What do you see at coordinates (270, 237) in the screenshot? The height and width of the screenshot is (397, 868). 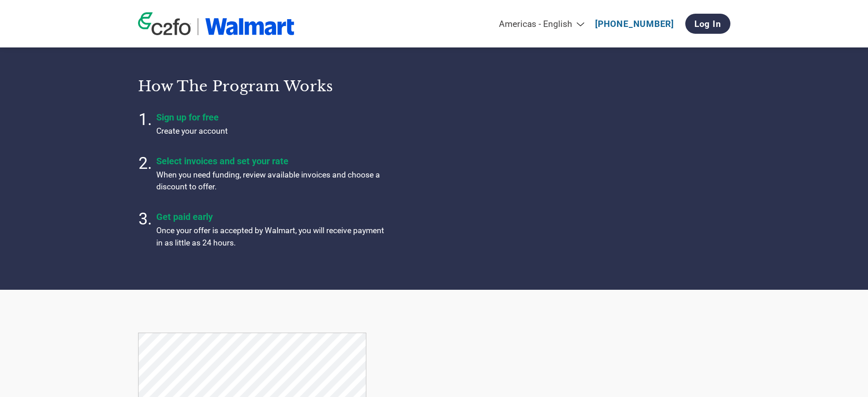 I see `p: Once your offer is accepted by Walmart, you will receive payment in as little as 24 hours.` at bounding box center [270, 237].